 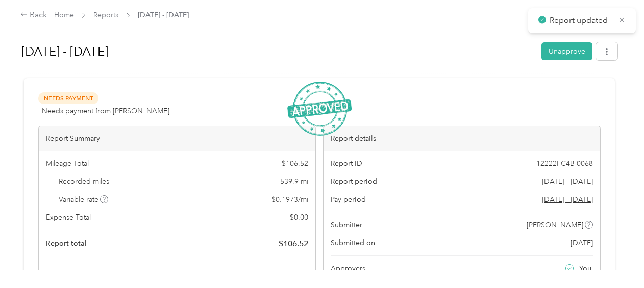 What do you see at coordinates (84, 181) in the screenshot?
I see `span: Recorded miles` at bounding box center [84, 181].